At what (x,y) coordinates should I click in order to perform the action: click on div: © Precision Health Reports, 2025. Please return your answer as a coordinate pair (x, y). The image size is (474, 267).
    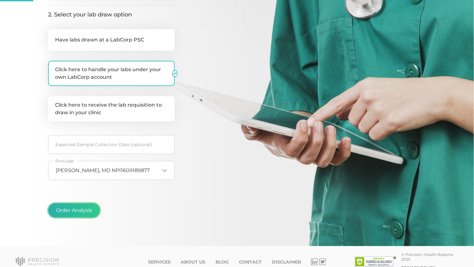
    Looking at the image, I should click on (430, 257).